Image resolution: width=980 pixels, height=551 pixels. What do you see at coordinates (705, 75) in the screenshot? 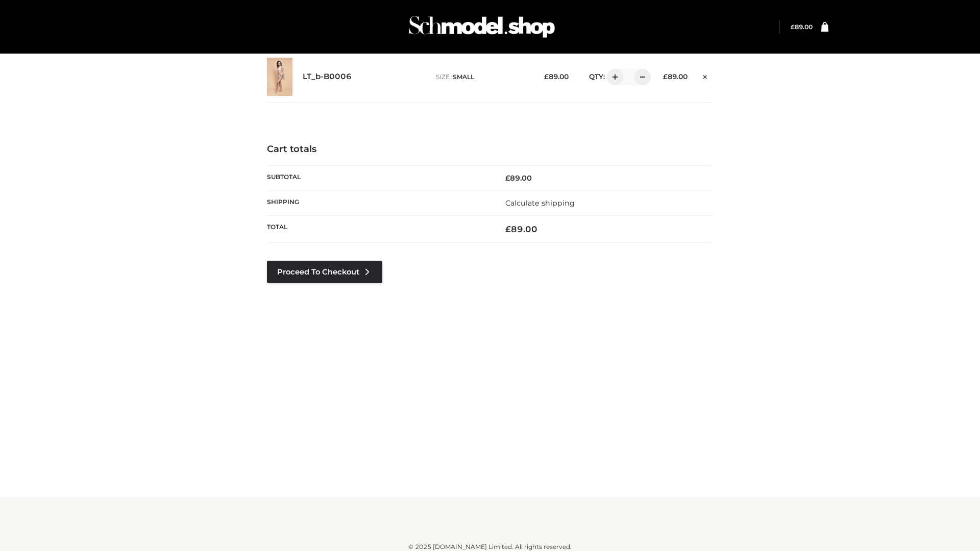
I see `a: Remove this item` at bounding box center [705, 75].